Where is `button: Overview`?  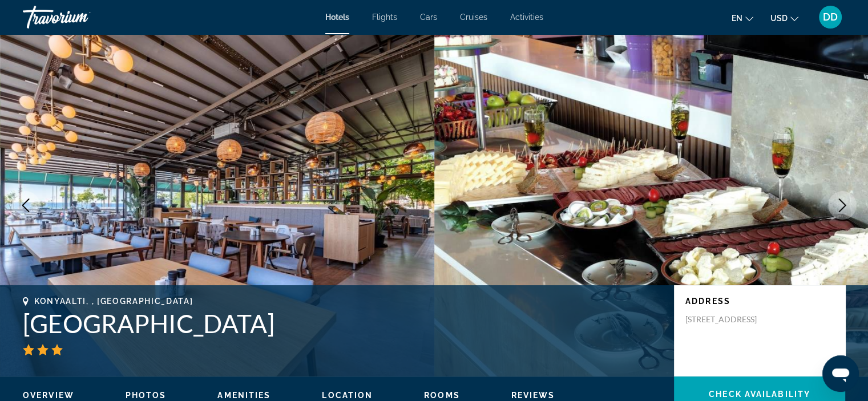 button: Overview is located at coordinates (49, 395).